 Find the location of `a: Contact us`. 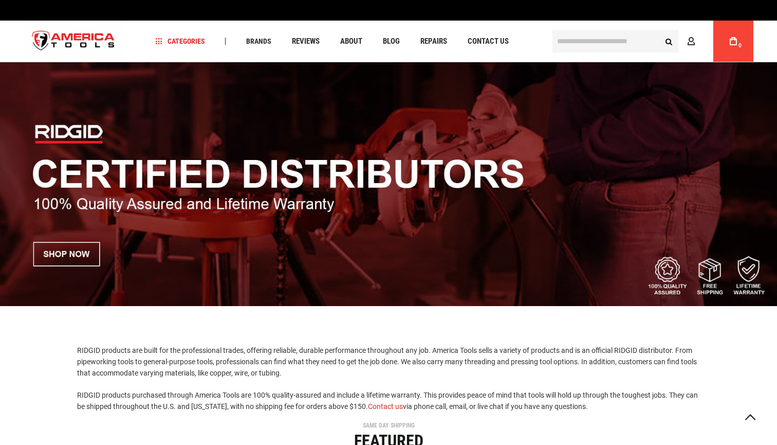

a: Contact us is located at coordinates (386, 406).